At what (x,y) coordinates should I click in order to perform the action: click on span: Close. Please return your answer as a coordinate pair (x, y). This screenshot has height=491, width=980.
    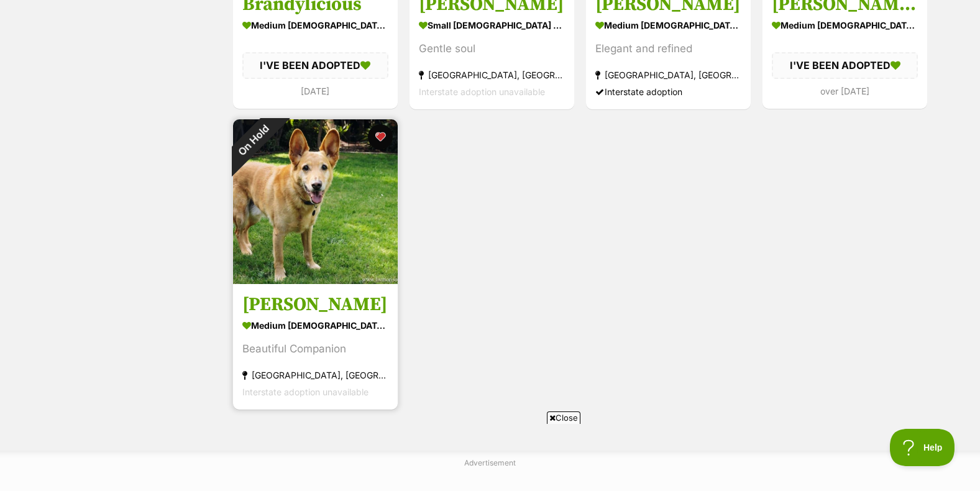
    Looking at the image, I should click on (564, 417).